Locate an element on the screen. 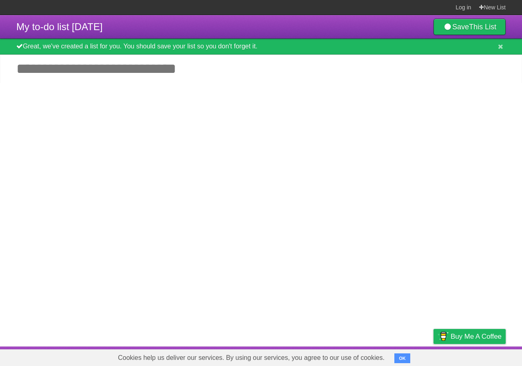 The image size is (522, 366). span: Buy me a coffee is located at coordinates (476, 337).